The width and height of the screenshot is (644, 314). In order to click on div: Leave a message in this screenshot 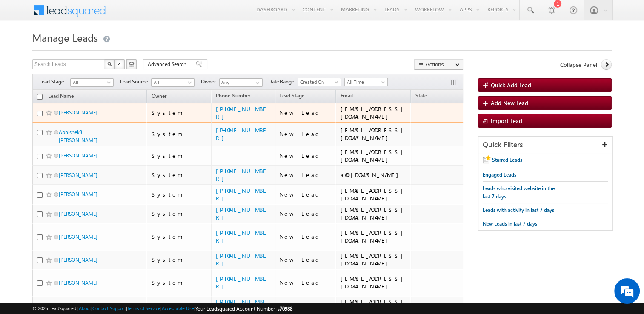, I will do `click(93, 50)`.